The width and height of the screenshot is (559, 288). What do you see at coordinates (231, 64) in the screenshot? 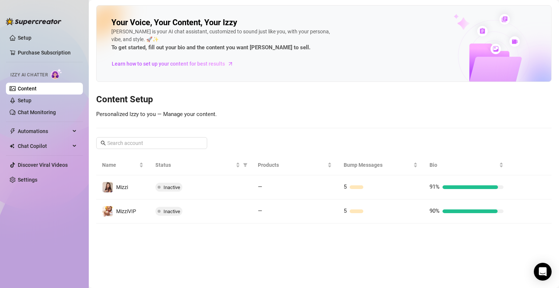
I see `span: arrow-right` at bounding box center [231, 64].